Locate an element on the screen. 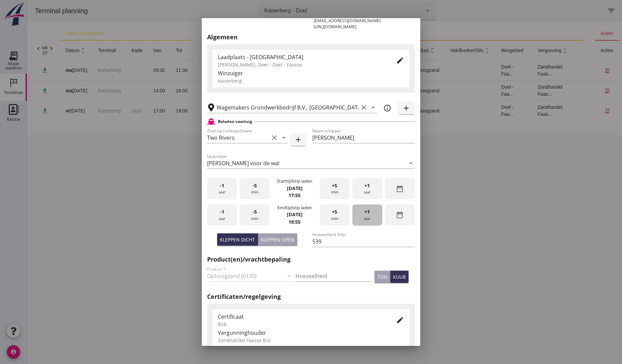 The image size is (622, 364). strong: 17:55 is located at coordinates (294, 195).